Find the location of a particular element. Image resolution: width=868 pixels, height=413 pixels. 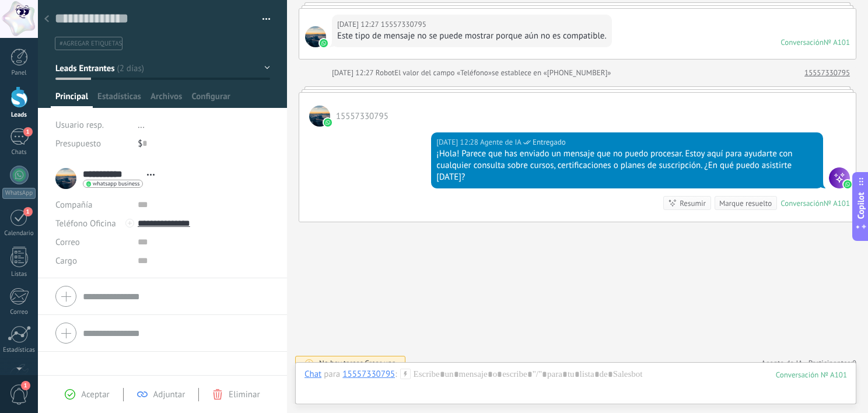

div: ¡Hola! Parece que has enviado un mensaje que no puedo procesar. Estoy aquí para ayudarte con cual... is located at coordinates (627, 165).